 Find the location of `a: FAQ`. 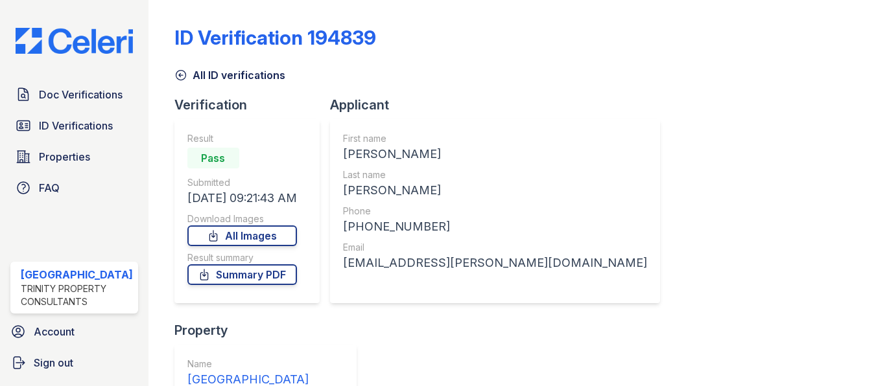

a: FAQ is located at coordinates (74, 188).